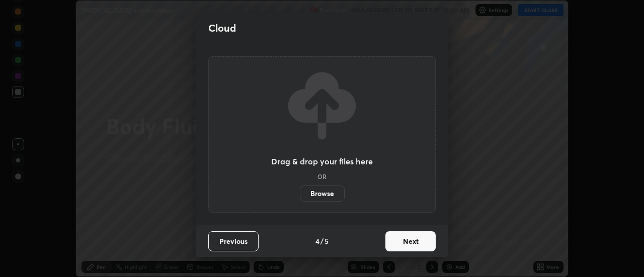  I want to click on h2: Cloud, so click(222, 28).